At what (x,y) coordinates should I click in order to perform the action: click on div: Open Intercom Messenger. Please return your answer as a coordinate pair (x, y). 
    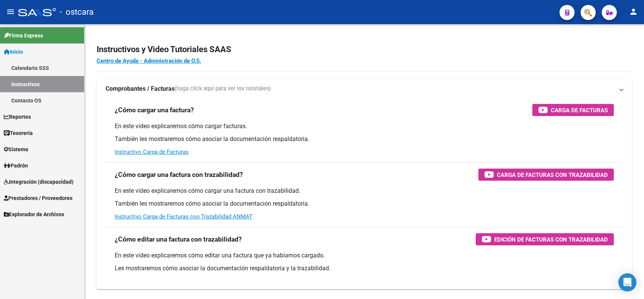
    Looking at the image, I should click on (627, 282).